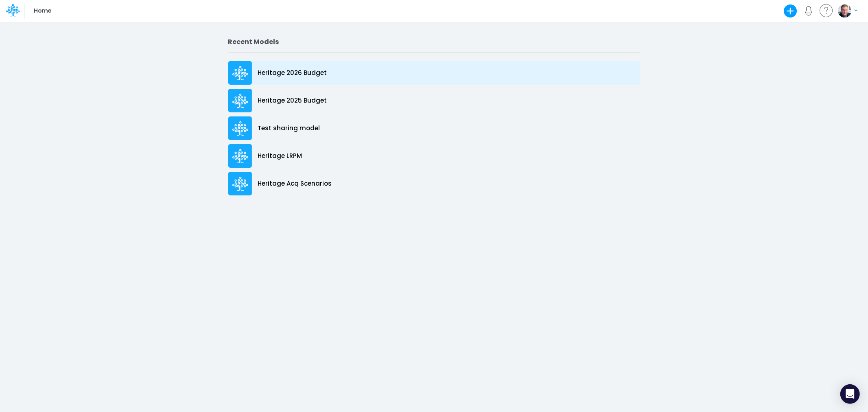 The width and height of the screenshot is (868, 412). What do you see at coordinates (293, 73) in the screenshot?
I see `p: Heritage 2026 Budget` at bounding box center [293, 73].